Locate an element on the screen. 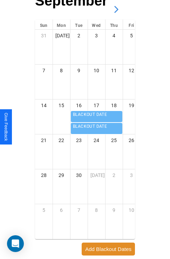 The height and width of the screenshot is (259, 170). div: Wed is located at coordinates (96, 24).